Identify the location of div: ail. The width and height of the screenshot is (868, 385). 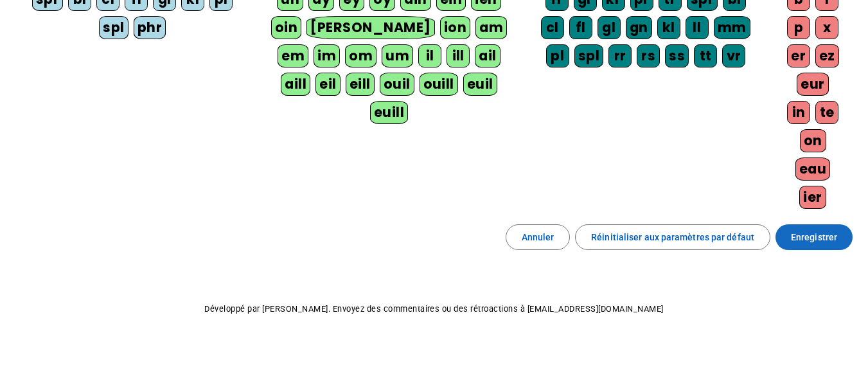
(488, 56).